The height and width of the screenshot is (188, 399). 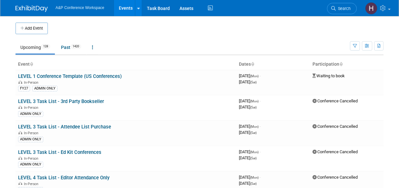 I want to click on button: Add Event, so click(x=32, y=28).